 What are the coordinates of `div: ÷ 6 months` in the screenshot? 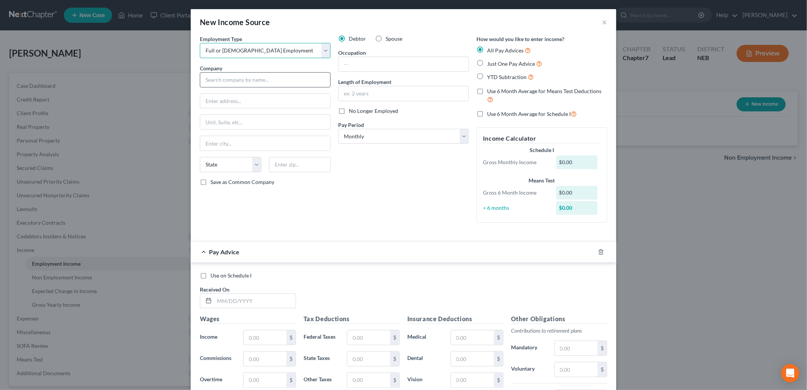 It's located at (515, 208).